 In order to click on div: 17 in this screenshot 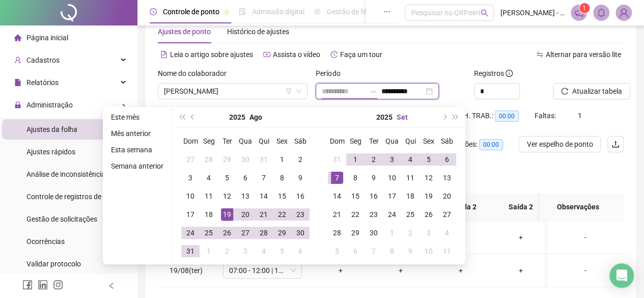, I will do `click(191, 214)`.